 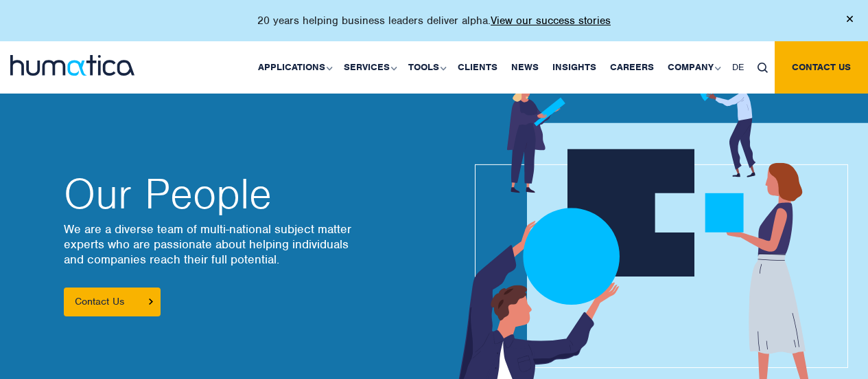 I want to click on p: 20 years helping business leaders deliver alpha., so click(x=434, y=20).